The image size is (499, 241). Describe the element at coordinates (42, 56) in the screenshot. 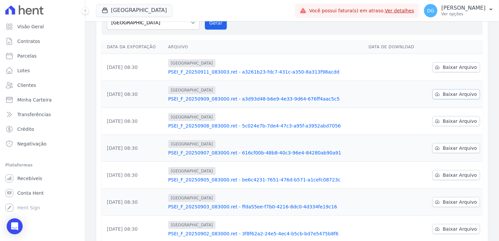

I see `a: Parcelas` at that location.